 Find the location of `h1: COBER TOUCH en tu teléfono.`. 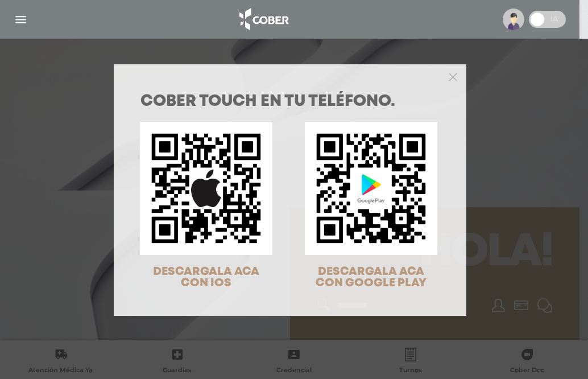

h1: COBER TOUCH en tu teléfono. is located at coordinates (290, 102).